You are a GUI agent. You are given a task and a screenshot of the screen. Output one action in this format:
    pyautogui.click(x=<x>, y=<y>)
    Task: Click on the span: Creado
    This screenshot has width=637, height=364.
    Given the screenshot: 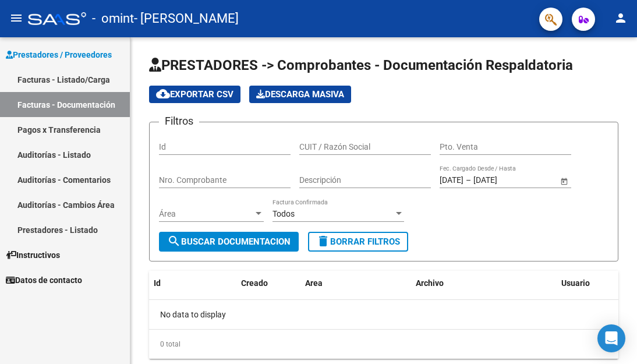 What is the action you would take?
    pyautogui.click(x=254, y=282)
    